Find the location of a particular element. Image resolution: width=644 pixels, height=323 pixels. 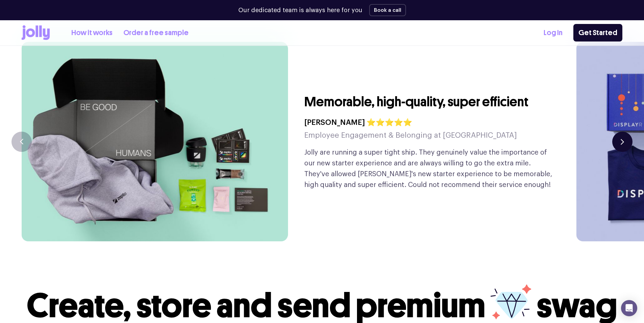

p: Our dedicated team is always here for you is located at coordinates (300, 10).